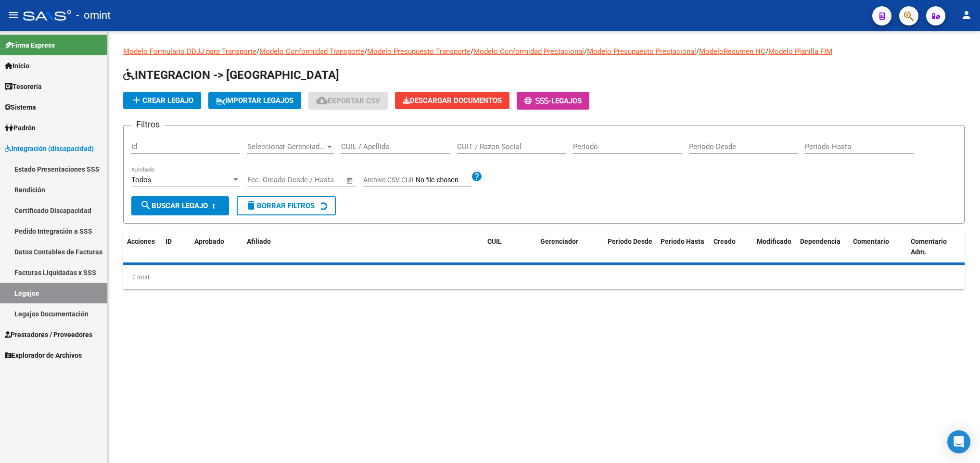 Image resolution: width=980 pixels, height=463 pixels. Describe the element at coordinates (631, 247) in the screenshot. I see `datatable-header-cell: Periodo Desde` at that location.